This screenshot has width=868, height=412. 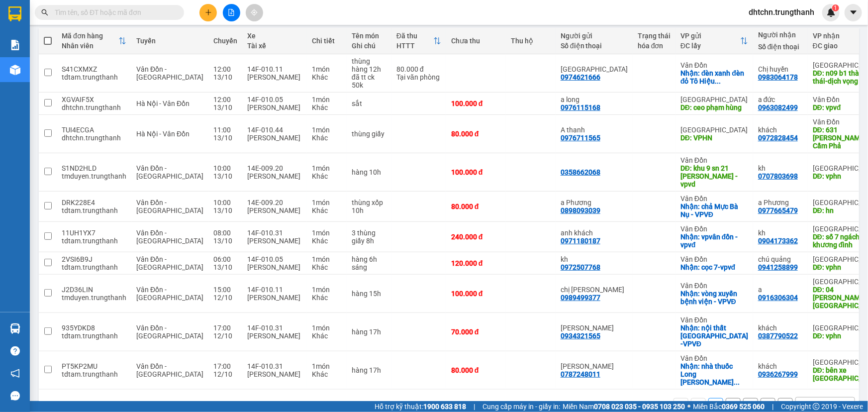 What do you see at coordinates (369, 36) in the screenshot?
I see `div: Tên món` at bounding box center [369, 36].